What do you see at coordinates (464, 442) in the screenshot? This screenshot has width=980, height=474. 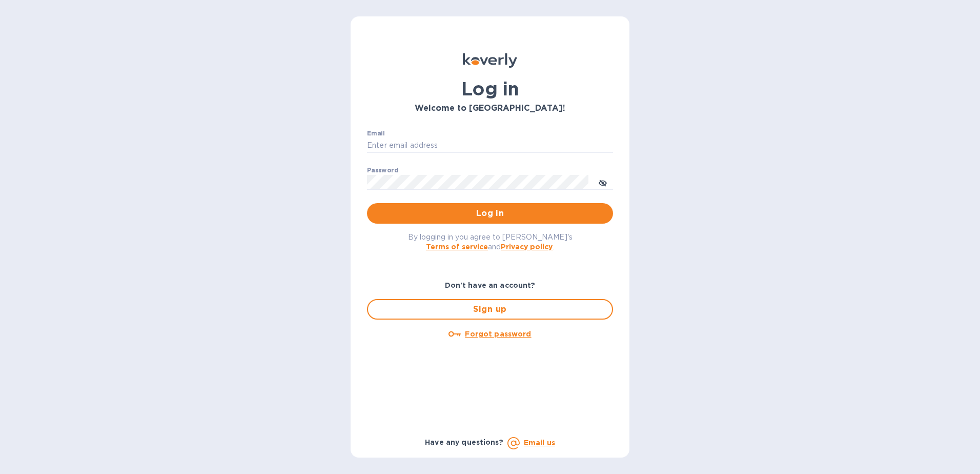 I see `b: Have any questions?` at bounding box center [464, 442].